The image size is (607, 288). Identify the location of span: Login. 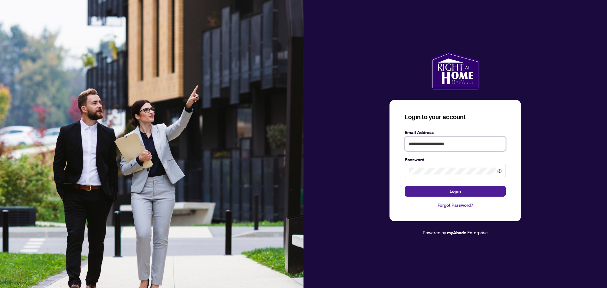
(456, 191).